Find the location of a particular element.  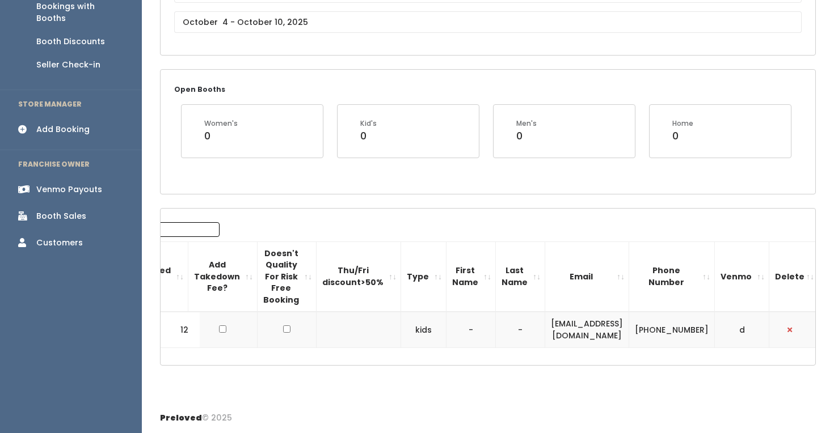

div: Women's is located at coordinates (221, 124).